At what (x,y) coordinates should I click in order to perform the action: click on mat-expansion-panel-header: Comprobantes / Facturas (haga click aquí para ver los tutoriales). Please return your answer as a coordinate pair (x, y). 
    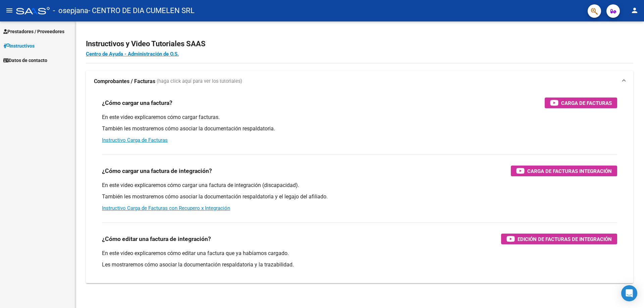
    Looking at the image, I should click on (360, 82).